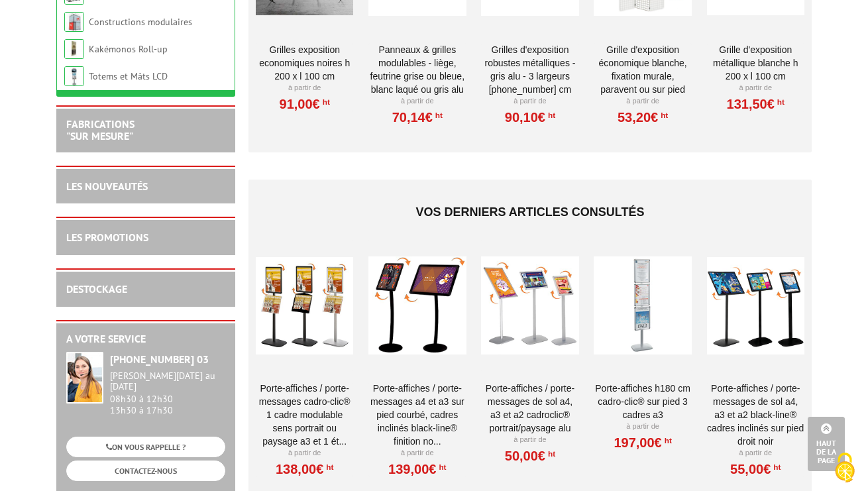  Describe the element at coordinates (305, 104) in the screenshot. I see `a: 91,00€HT` at that location.